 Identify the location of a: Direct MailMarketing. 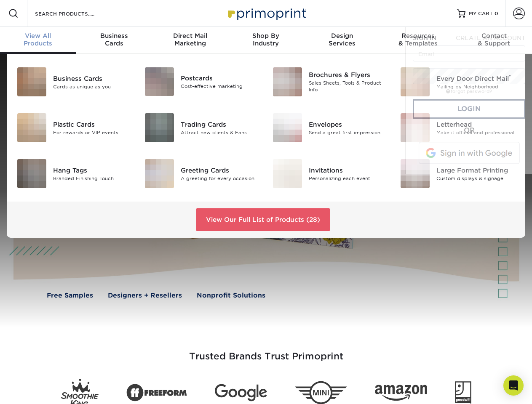
(190, 40).